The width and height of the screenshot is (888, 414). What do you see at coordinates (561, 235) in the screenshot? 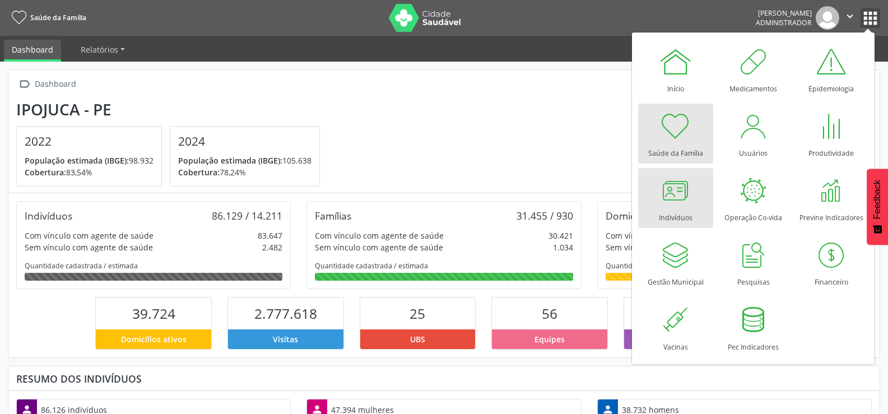
I see `div: 30.421` at bounding box center [561, 235].